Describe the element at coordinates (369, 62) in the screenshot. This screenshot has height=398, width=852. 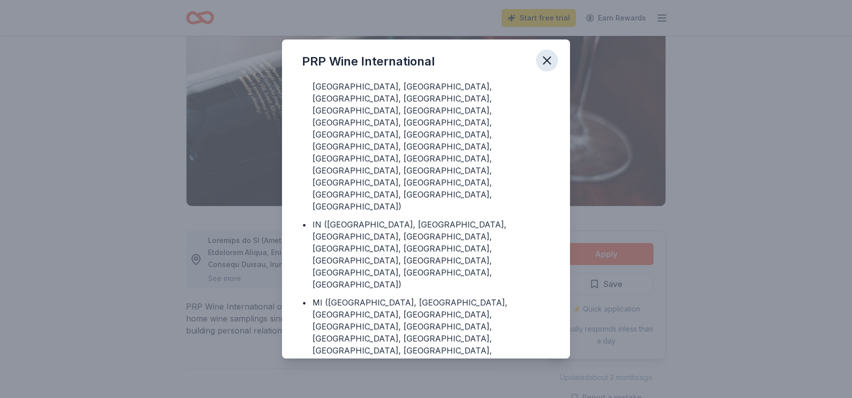
I see `div: PRP Wine International` at that location.